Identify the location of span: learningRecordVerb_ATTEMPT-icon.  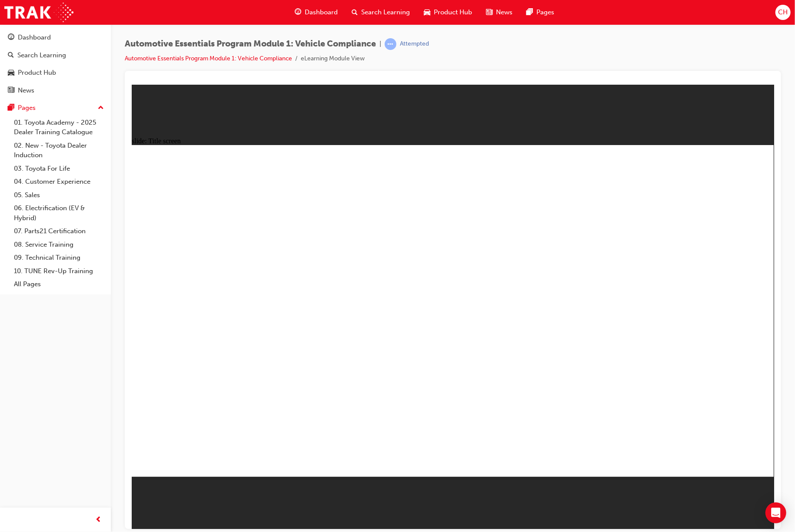
(390, 44).